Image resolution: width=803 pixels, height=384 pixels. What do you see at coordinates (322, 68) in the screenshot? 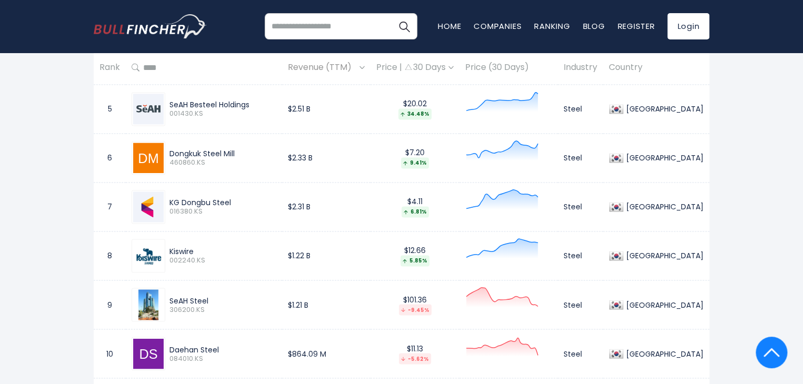
I see `span: Revenue (TTM)` at bounding box center [322, 68].